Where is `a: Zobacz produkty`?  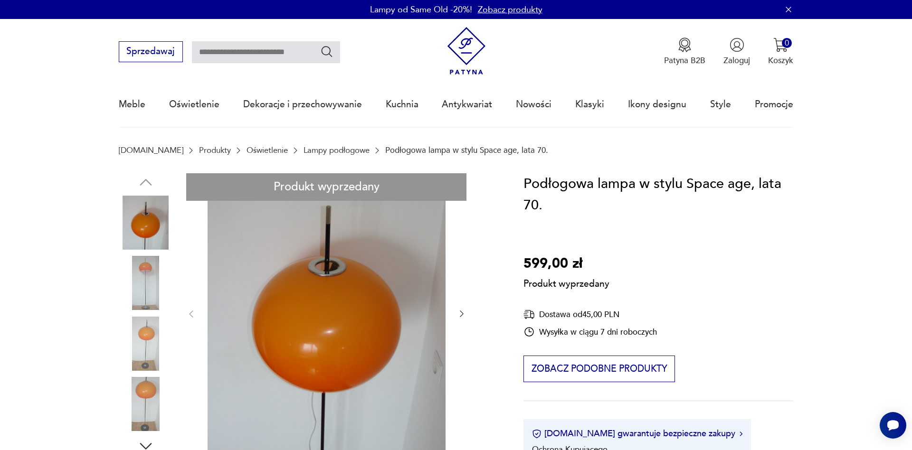 a: Zobacz produkty is located at coordinates (510, 10).